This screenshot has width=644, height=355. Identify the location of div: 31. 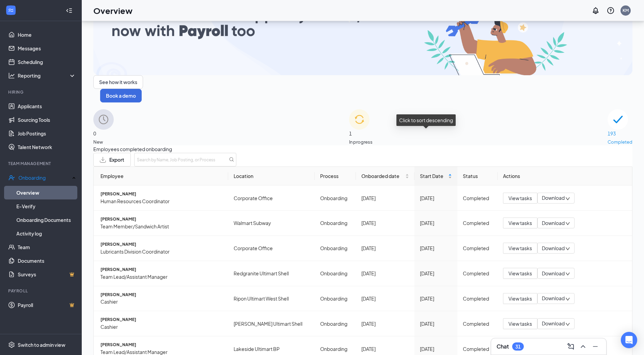
(518, 347).